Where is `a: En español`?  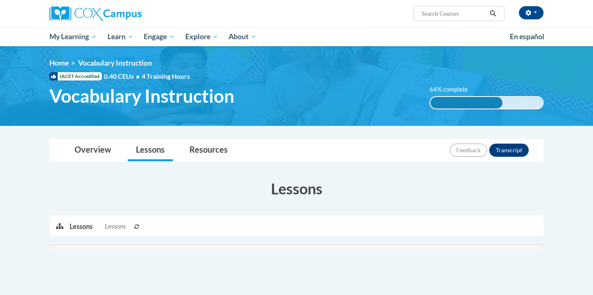 a: En español is located at coordinates (527, 37).